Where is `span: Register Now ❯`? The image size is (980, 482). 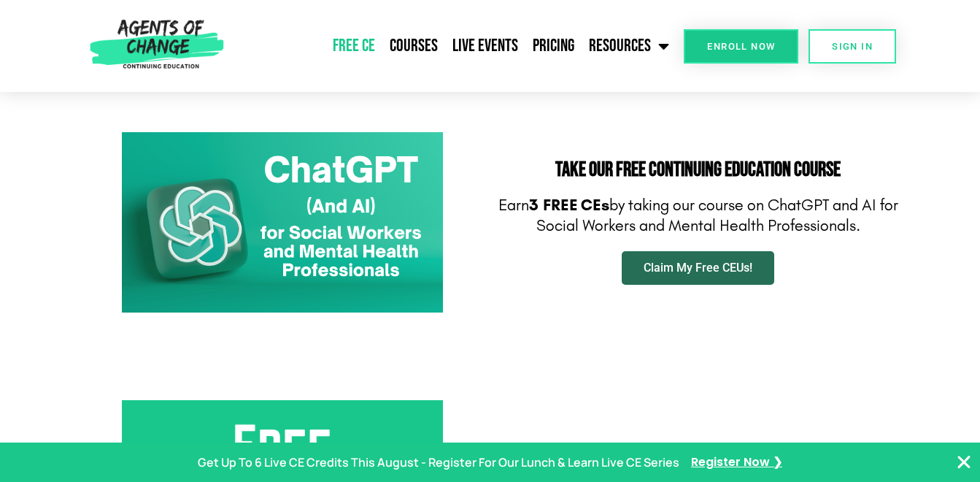 span: Register Now ❯ is located at coordinates (736, 462).